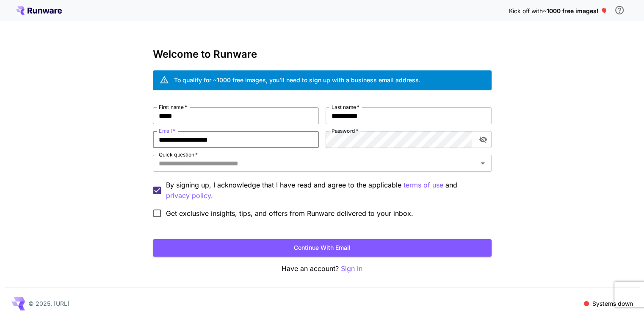 The height and width of the screenshot is (313, 644). I want to click on span: Get exclusive insights, tips, and offers from Runware delivered to your inbox., so click(290, 214).